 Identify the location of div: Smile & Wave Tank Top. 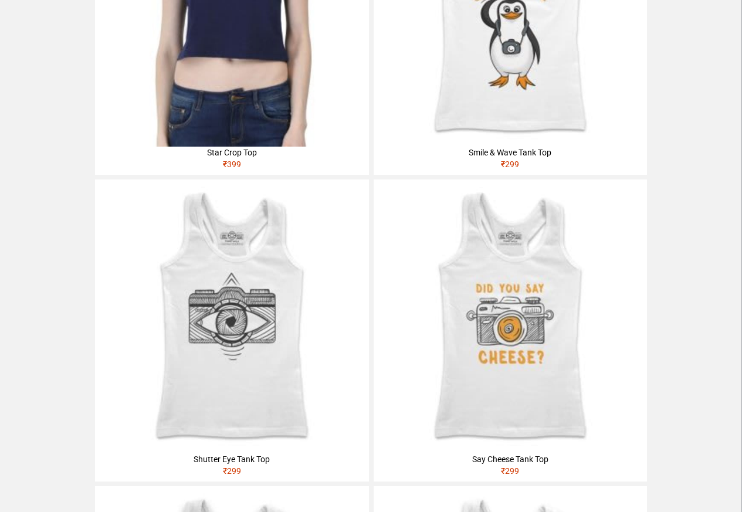
(511, 153).